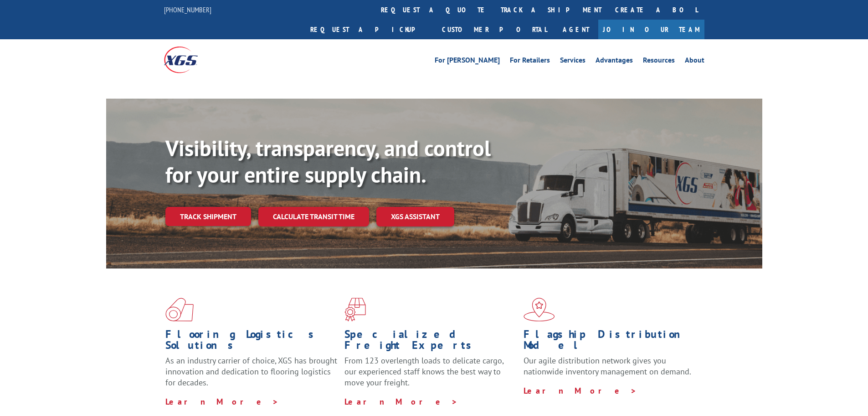 The width and height of the screenshot is (868, 416). What do you see at coordinates (651, 29) in the screenshot?
I see `a: Join Our Team` at bounding box center [651, 29].